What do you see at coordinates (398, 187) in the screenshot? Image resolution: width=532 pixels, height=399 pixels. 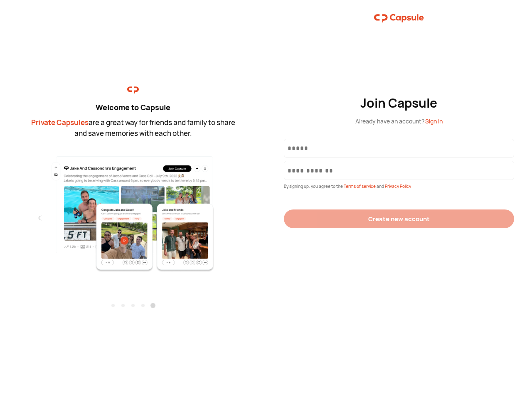 I see `span: Privacy Policy` at bounding box center [398, 187].